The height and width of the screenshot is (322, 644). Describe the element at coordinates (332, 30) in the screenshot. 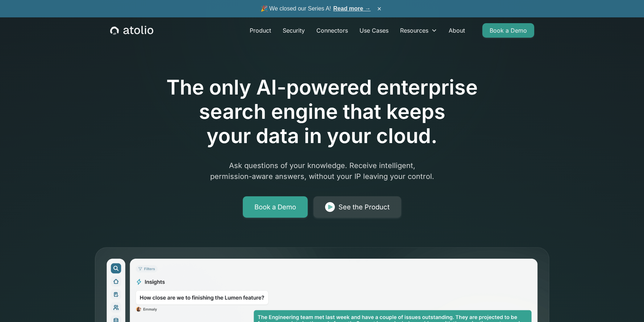

I see `a: Connectors` at that location.